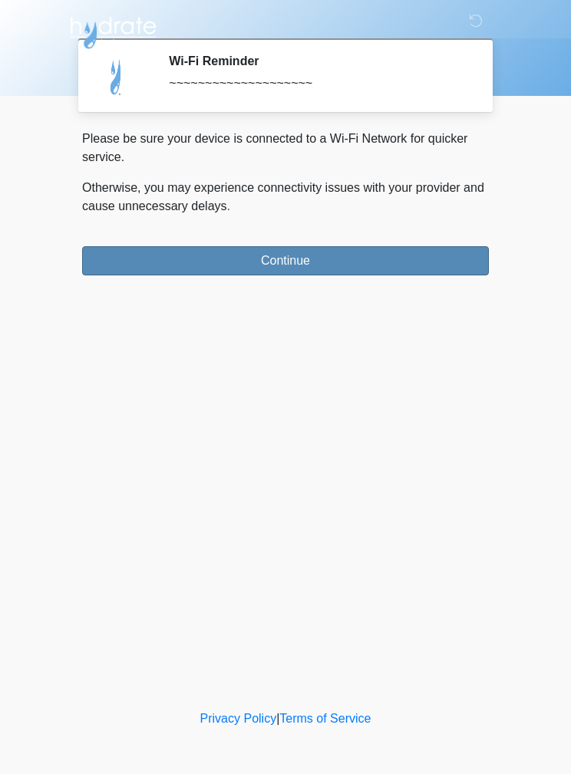  What do you see at coordinates (117, 77) in the screenshot?
I see `img: Agent Avatar` at bounding box center [117, 77].